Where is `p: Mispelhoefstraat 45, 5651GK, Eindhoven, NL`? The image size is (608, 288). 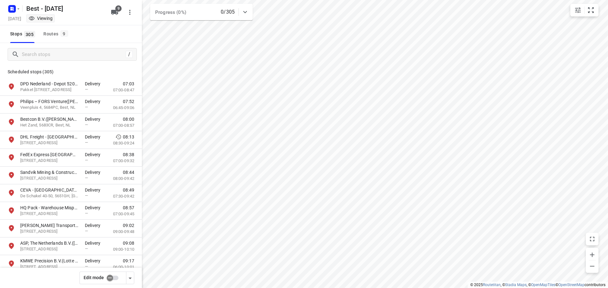 p: Mispelhoefstraat 45, 5651GK, Eindhoven, NL is located at coordinates (49, 232).